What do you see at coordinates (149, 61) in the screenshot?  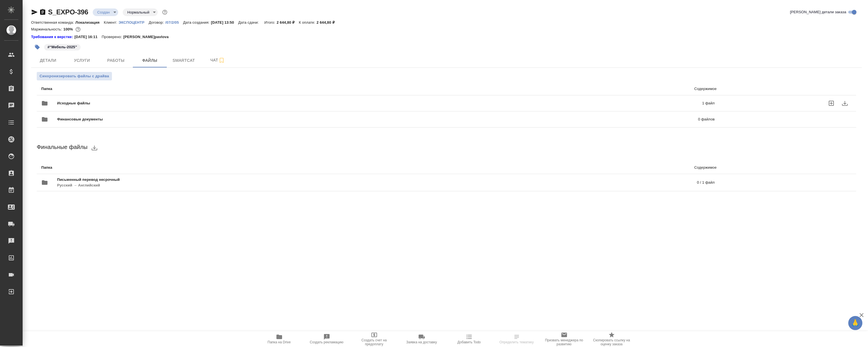 I see `span: Файлы` at bounding box center [149, 61].